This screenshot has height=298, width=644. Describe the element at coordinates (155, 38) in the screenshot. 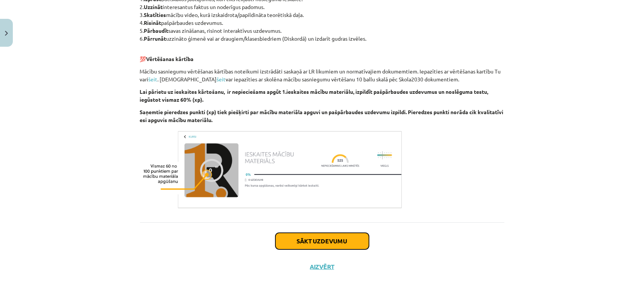

I see `b: Pārrunāt` at that location.